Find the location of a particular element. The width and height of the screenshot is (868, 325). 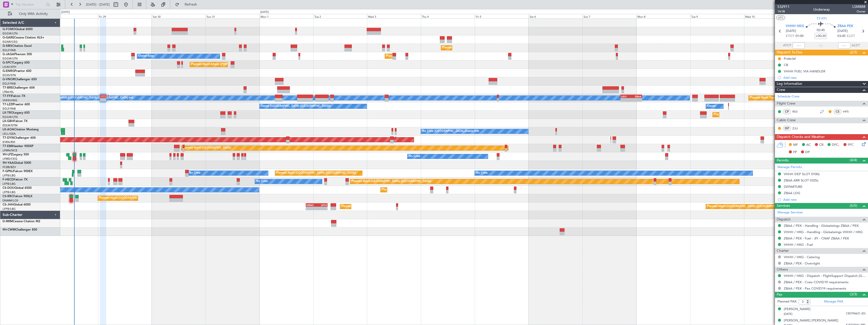

span: DP is located at coordinates (808, 152).